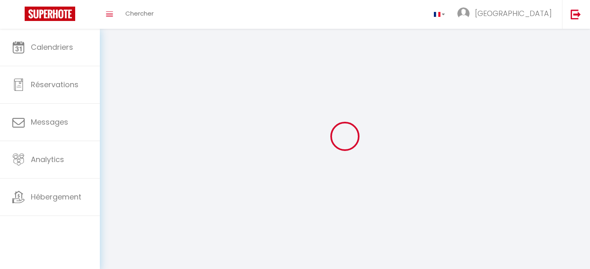  I want to click on img: logout, so click(575, 14).